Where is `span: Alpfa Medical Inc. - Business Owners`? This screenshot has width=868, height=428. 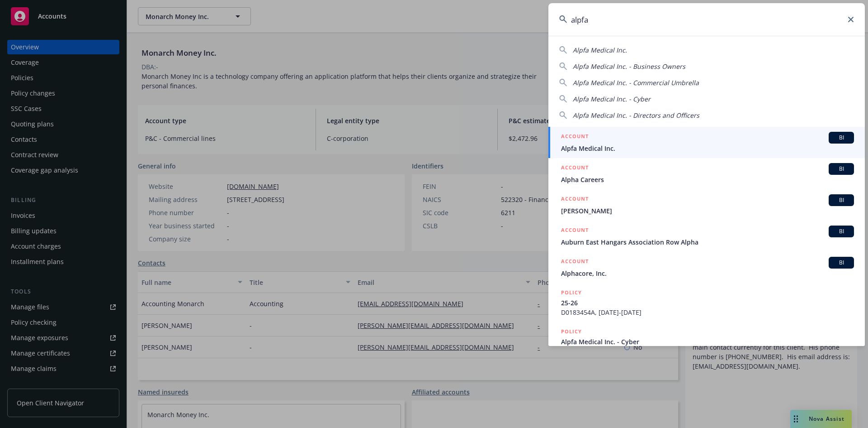 span: Alpfa Medical Inc. - Business Owners is located at coordinates (629, 66).